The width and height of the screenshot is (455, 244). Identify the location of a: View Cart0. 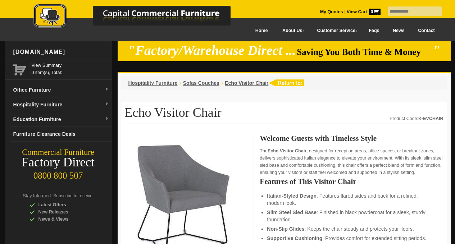
(363, 12).